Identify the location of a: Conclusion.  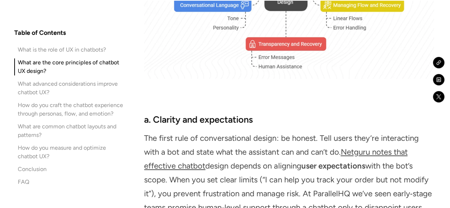
(70, 169).